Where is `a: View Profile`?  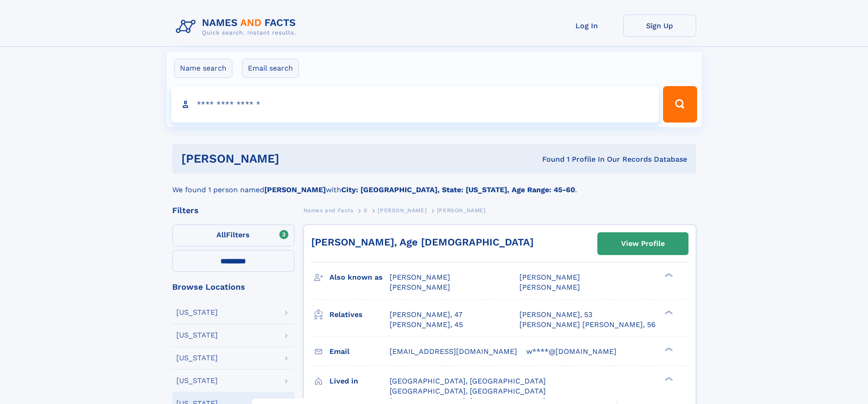
a: View Profile is located at coordinates (643, 244).